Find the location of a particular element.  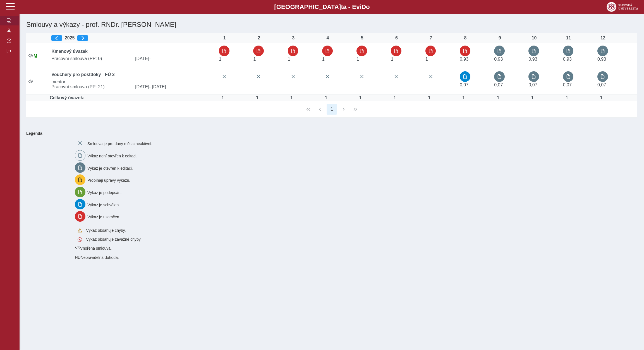

div: 10 is located at coordinates (534, 38).